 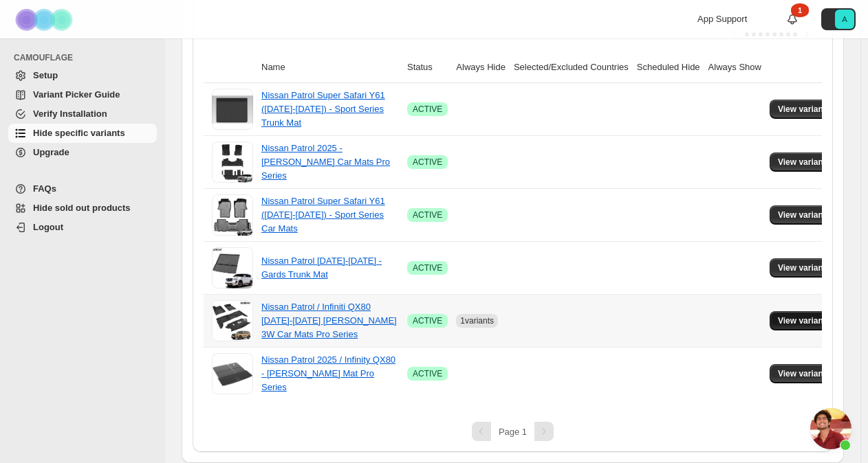 What do you see at coordinates (571, 67) in the screenshot?
I see `th: Selected/Excluded Countries` at bounding box center [571, 67].